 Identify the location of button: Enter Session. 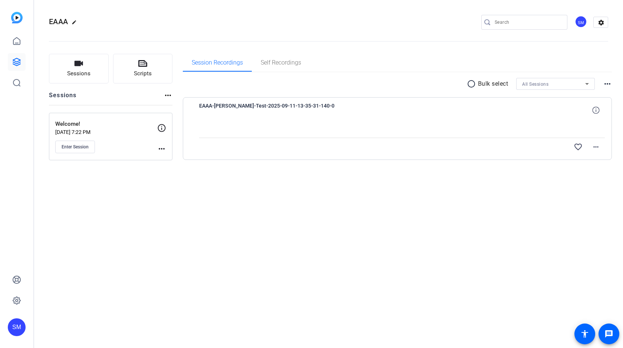
(75, 147).